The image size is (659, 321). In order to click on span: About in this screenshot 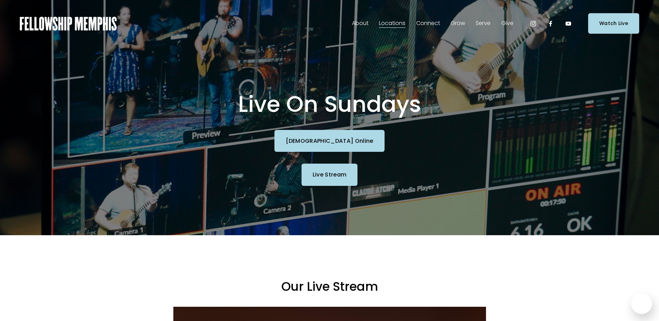, I will do `click(360, 23)`.